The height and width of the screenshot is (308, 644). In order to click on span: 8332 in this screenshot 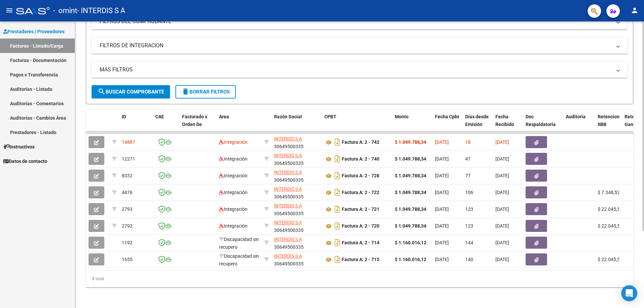, I will do `click(127, 176)`.